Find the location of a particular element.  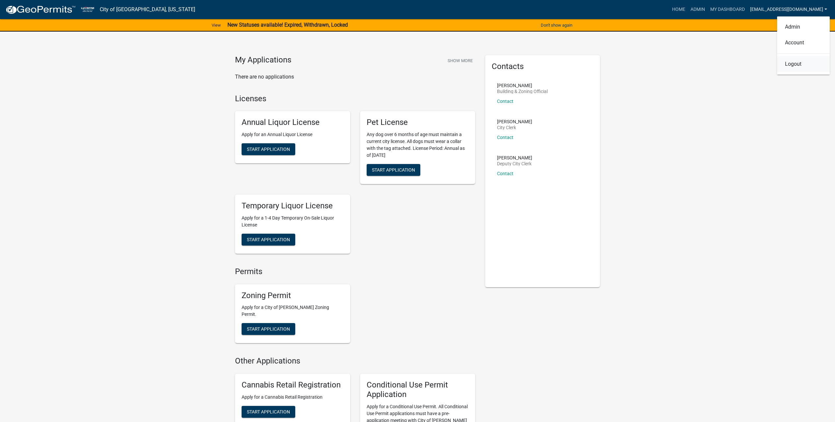

h5: Cannabis Retail Registration is located at coordinates (293, 385).